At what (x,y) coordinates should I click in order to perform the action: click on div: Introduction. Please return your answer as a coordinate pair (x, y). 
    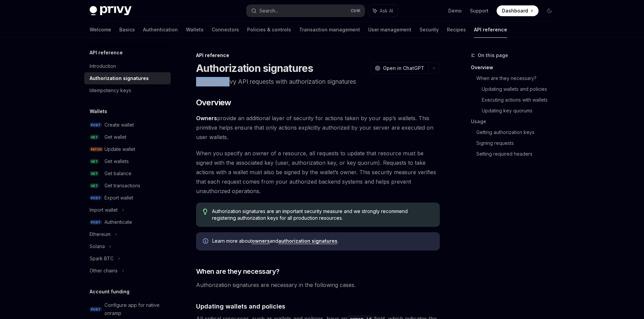
    Looking at the image, I should click on (103, 66).